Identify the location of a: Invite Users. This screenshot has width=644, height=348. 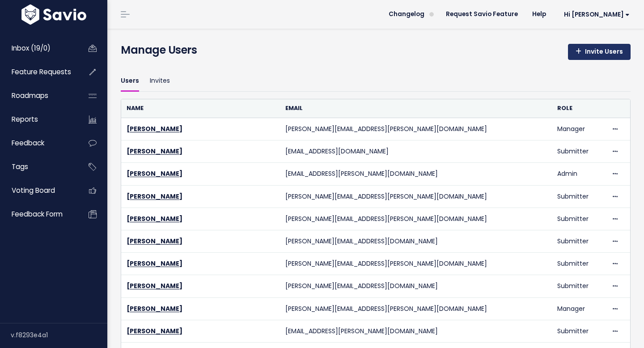
(599, 52).